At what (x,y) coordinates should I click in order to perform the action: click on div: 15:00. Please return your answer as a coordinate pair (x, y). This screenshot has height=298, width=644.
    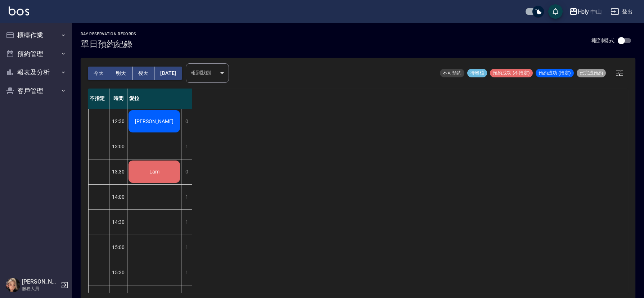
    Looking at the image, I should click on (118, 247).